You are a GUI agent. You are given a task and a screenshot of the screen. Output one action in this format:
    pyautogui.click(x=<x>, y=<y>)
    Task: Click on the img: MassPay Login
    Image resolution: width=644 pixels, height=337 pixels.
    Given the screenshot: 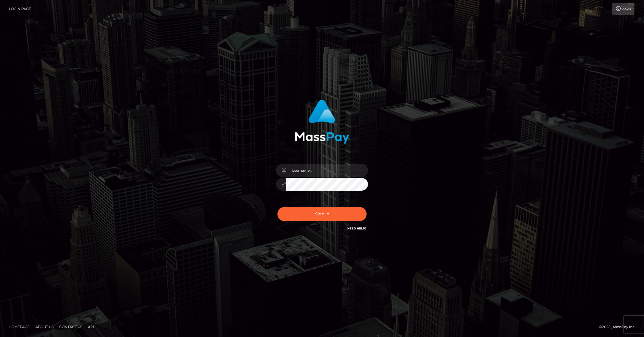 What is the action you would take?
    pyautogui.click(x=322, y=122)
    